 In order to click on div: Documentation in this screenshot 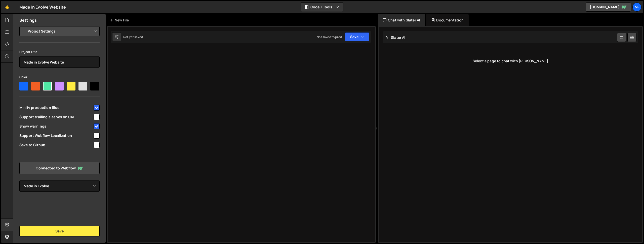, I will do `click(447, 20)`.